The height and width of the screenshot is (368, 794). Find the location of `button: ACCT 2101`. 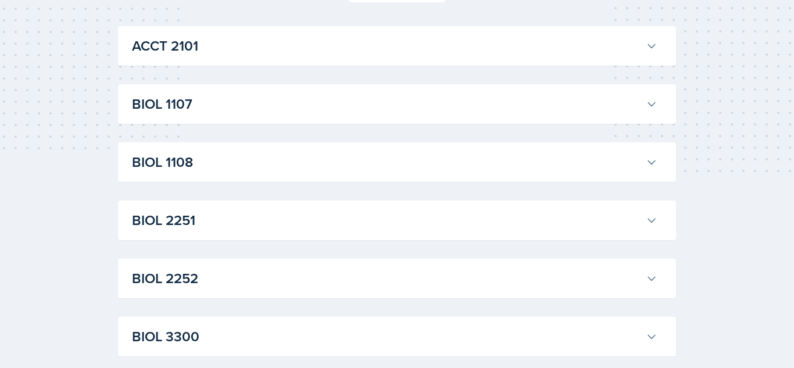

button: ACCT 2101 is located at coordinates (395, 46).